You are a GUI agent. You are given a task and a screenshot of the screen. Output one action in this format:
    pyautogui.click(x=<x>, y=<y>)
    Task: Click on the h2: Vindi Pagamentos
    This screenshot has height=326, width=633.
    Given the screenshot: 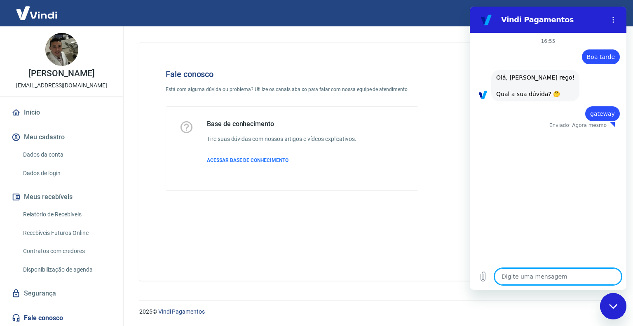 What is the action you would take?
    pyautogui.click(x=82, y=13)
    